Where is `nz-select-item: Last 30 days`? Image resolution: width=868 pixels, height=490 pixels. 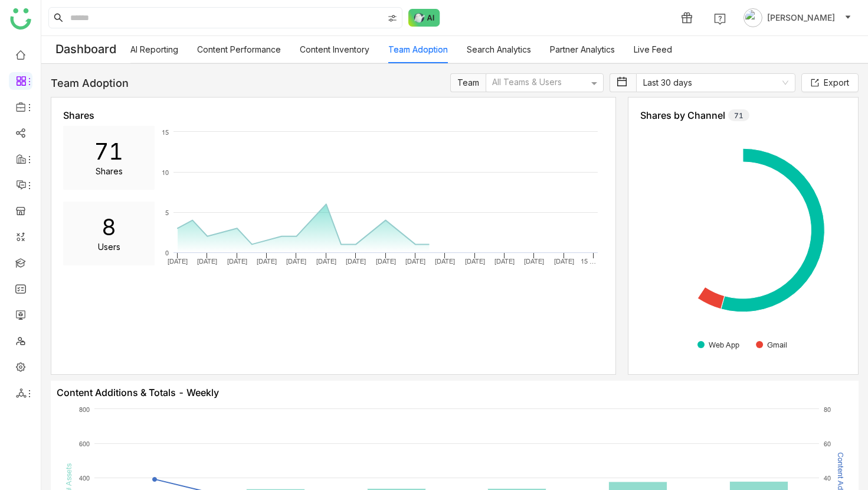
nz-select-item: Last 30 days is located at coordinates (716, 83).